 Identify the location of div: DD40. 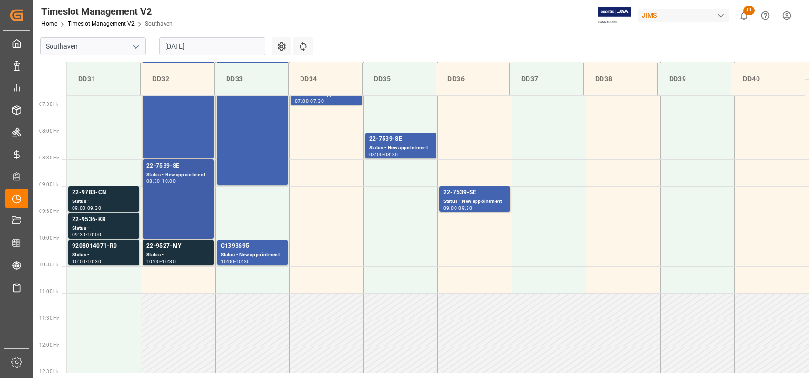
(768, 79).